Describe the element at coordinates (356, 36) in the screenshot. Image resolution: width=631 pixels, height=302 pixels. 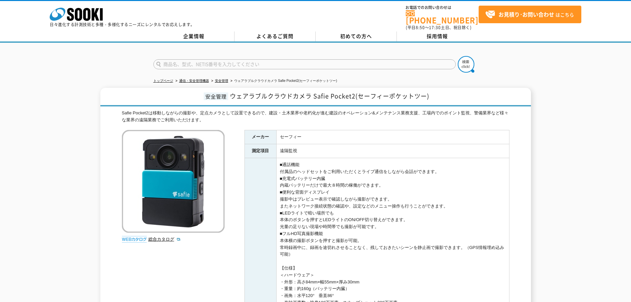
I see `span: 初めての方へ` at that location.